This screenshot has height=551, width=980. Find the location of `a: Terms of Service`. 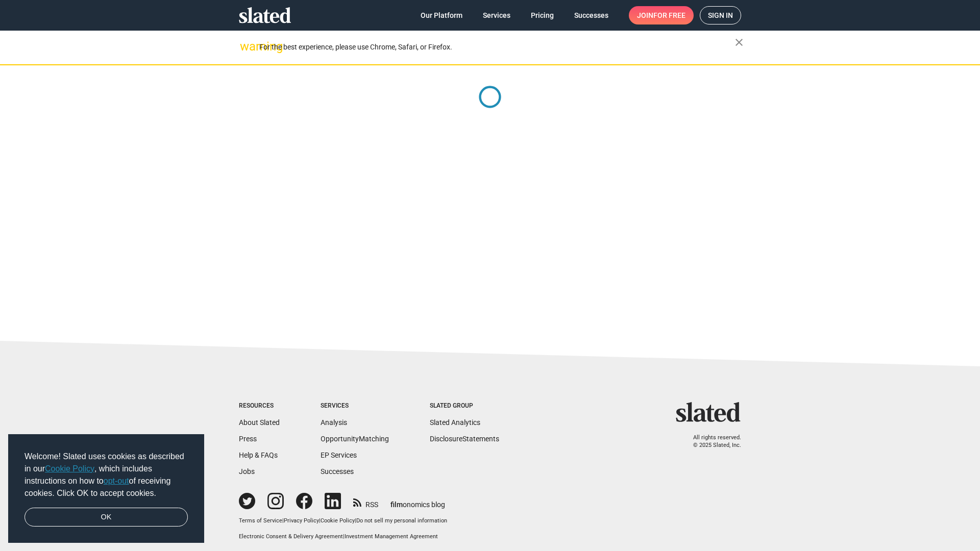

a: Terms of Service is located at coordinates (260, 521).